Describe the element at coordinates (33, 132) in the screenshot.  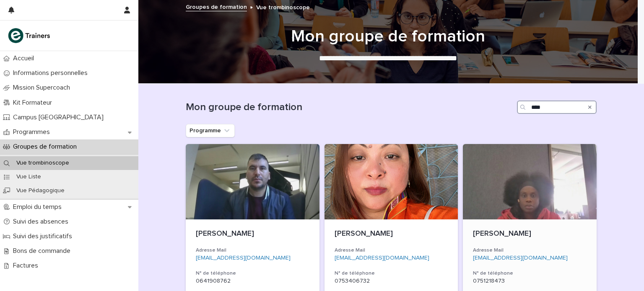
I see `p: Programmes` at that location.